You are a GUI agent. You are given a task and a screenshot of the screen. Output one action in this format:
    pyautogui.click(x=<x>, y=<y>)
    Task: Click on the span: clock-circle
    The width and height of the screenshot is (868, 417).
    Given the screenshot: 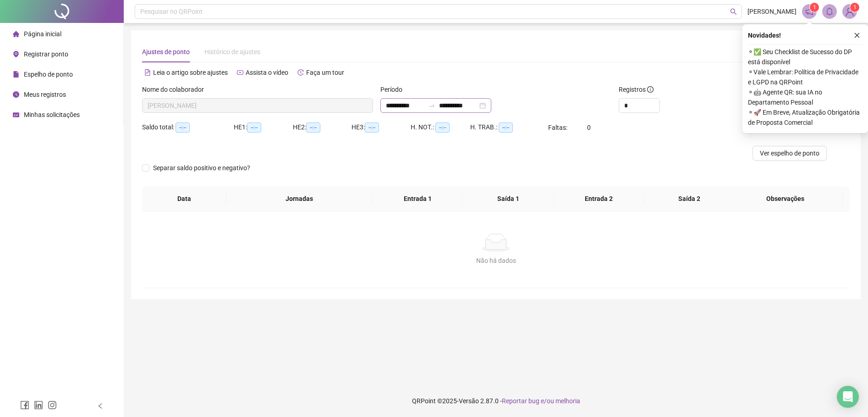 What is the action you would take?
    pyautogui.click(x=16, y=94)
    